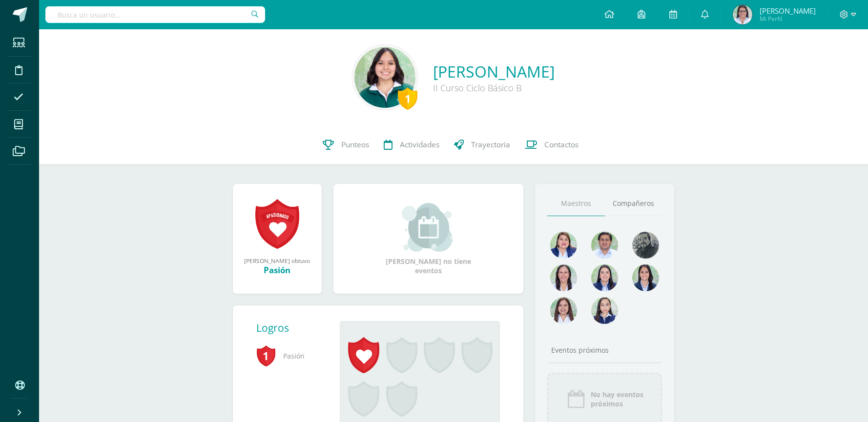 The height and width of the screenshot is (422, 868). Describe the element at coordinates (491, 144) in the screenshot. I see `span: Trayectoria` at that location.